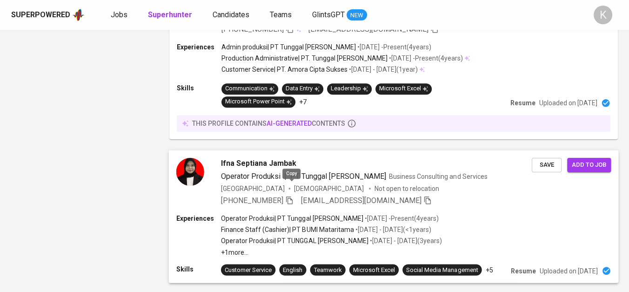 The image size is (629, 292). Describe the element at coordinates (547, 164) in the screenshot. I see `button: Save` at that location.